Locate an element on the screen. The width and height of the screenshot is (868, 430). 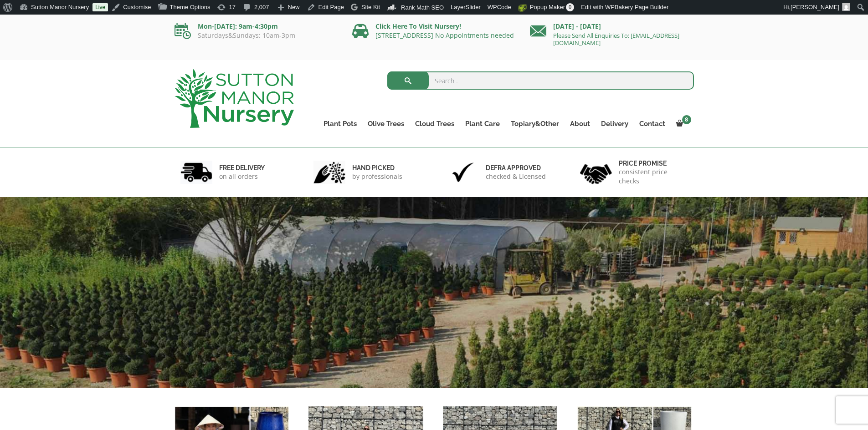
p: checked & Licensed is located at coordinates (516, 177).